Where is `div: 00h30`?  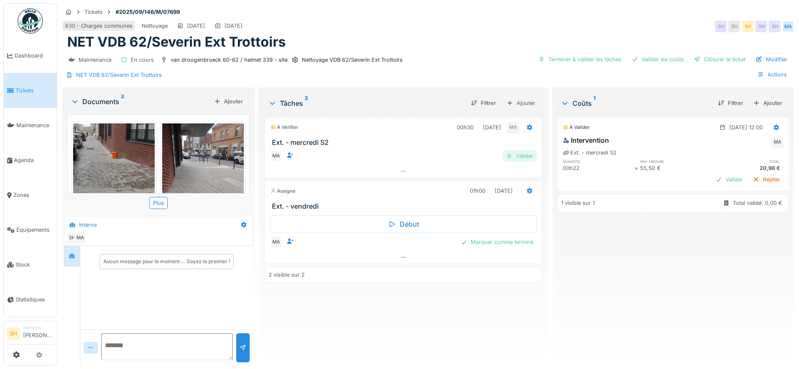
div: 00h30 is located at coordinates (465, 127).